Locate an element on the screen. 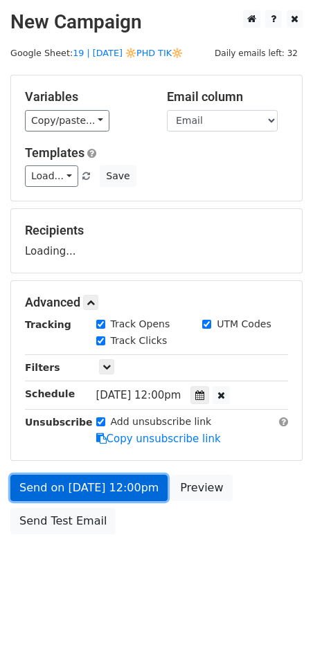  div: Chat Widget is located at coordinates (278, 630).